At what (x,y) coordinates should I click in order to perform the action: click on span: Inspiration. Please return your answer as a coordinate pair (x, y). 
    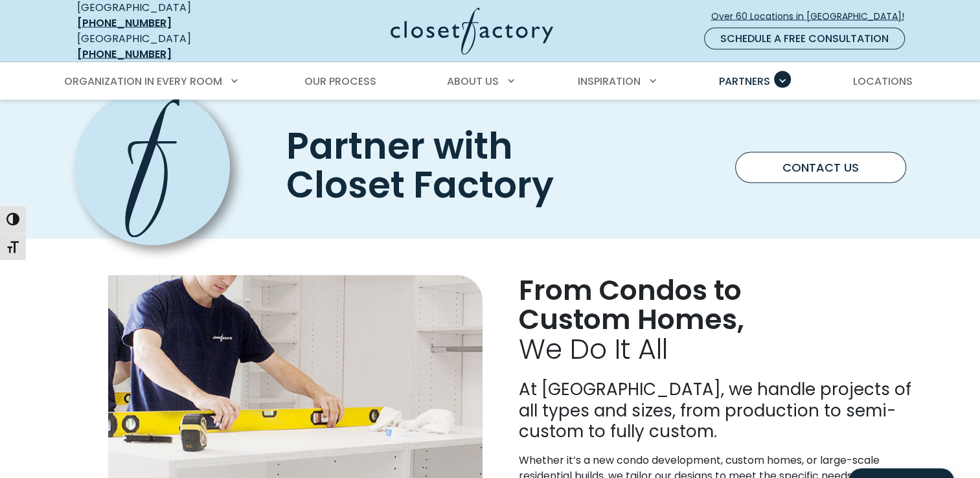
    Looking at the image, I should click on (609, 81).